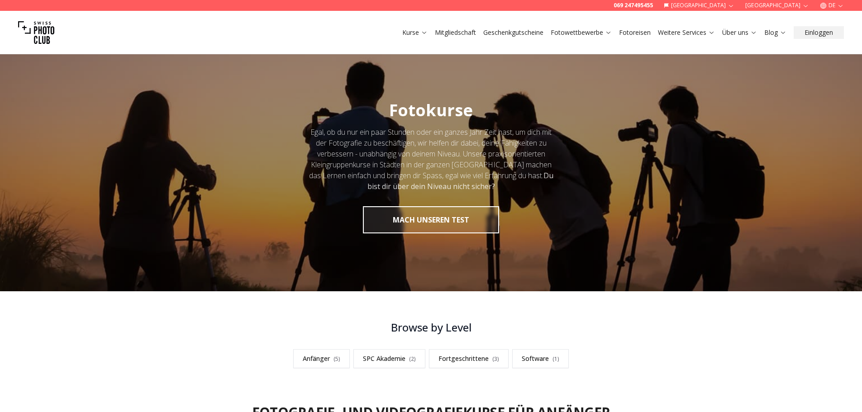 The image size is (862, 412). Describe the element at coordinates (337, 359) in the screenshot. I see `span: ( 5 )` at that location.